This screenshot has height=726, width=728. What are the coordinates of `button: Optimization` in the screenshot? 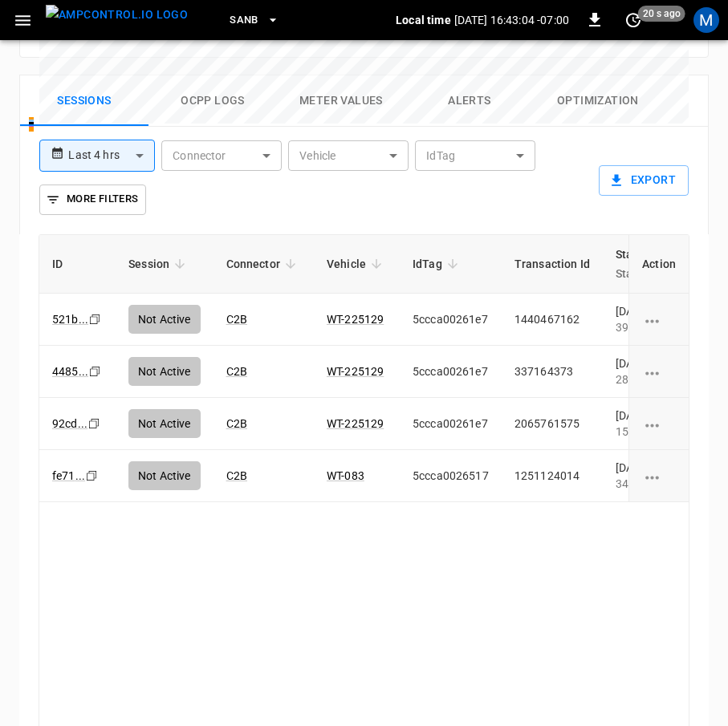 It's located at (598, 101).